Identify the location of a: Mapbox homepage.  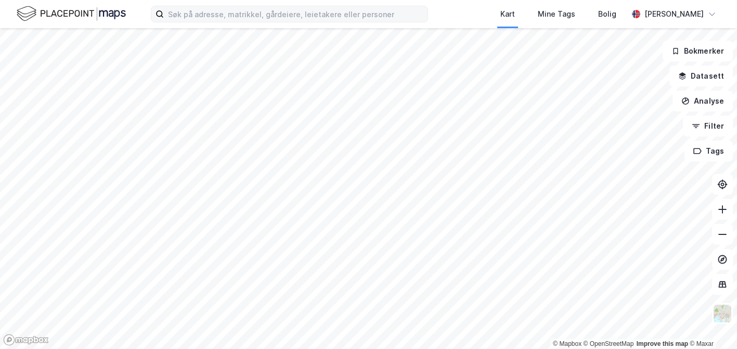
(26, 339).